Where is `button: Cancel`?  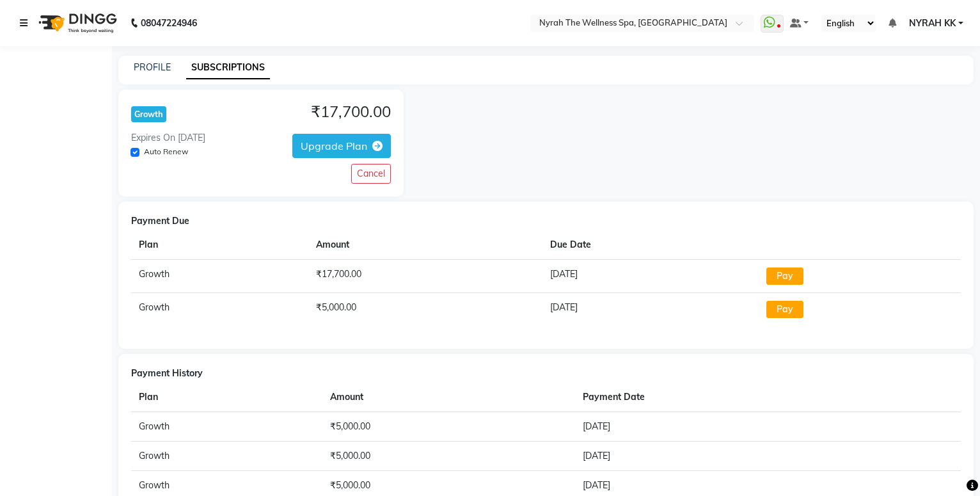 button: Cancel is located at coordinates (371, 174).